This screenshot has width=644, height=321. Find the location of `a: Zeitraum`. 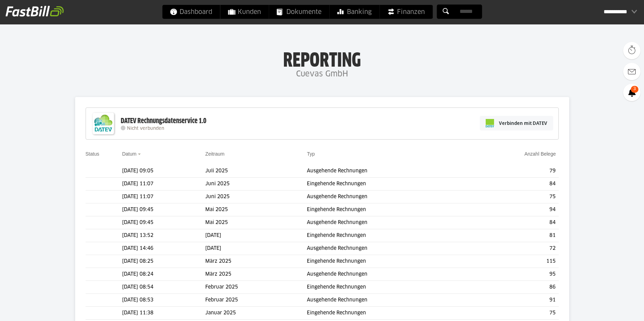

a: Zeitraum is located at coordinates (214, 154).